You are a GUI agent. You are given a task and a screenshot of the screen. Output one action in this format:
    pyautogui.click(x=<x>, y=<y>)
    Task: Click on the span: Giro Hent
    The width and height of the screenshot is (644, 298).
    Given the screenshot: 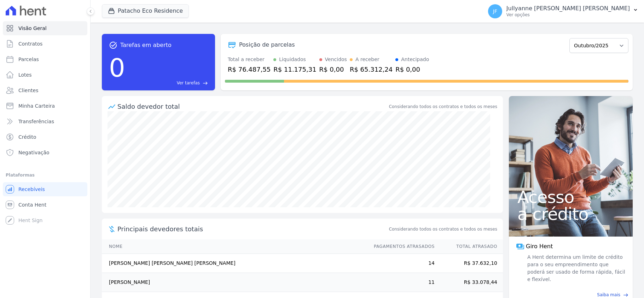 What is the action you would take?
    pyautogui.click(x=539, y=246)
    